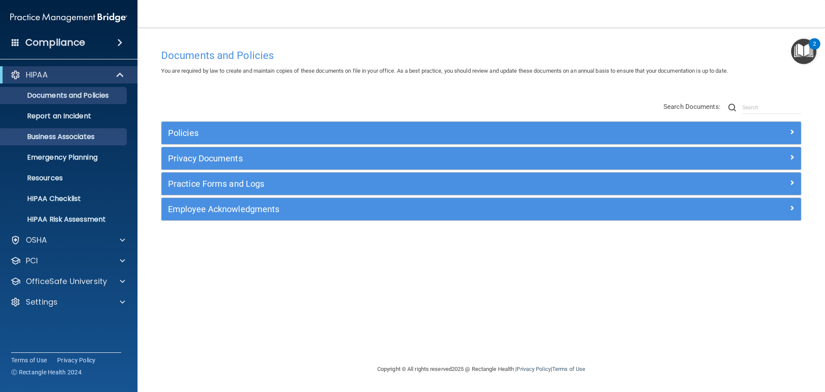 The height and width of the screenshot is (392, 825). Describe the element at coordinates (67, 302) in the screenshot. I see `a: Settings` at that location.